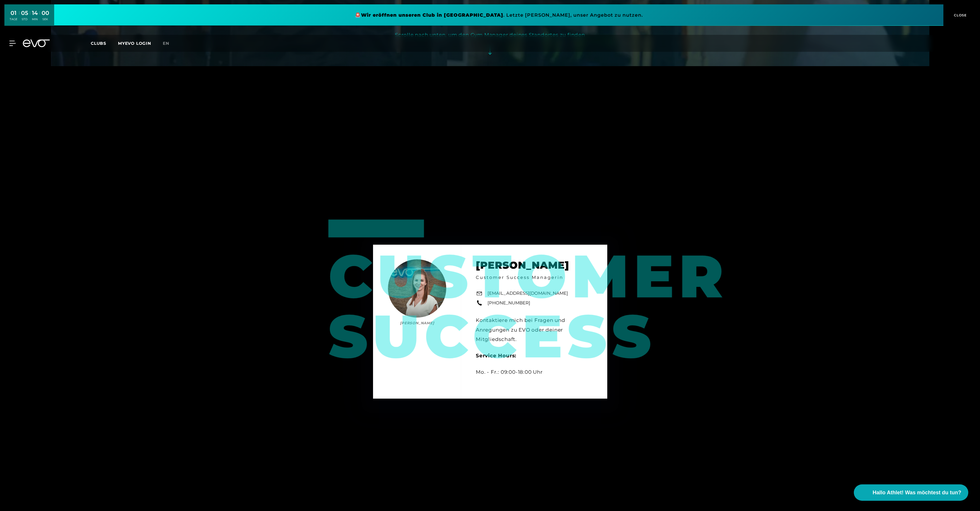 The image size is (980, 511). What do you see at coordinates (170, 43) in the screenshot?
I see `a: en` at bounding box center [170, 43].